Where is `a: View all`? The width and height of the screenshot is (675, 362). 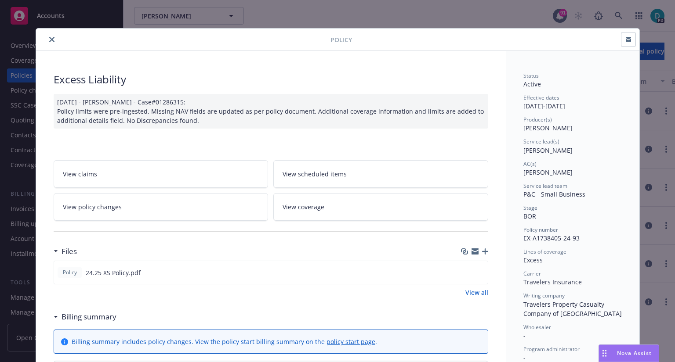
a: View all is located at coordinates (477, 293).